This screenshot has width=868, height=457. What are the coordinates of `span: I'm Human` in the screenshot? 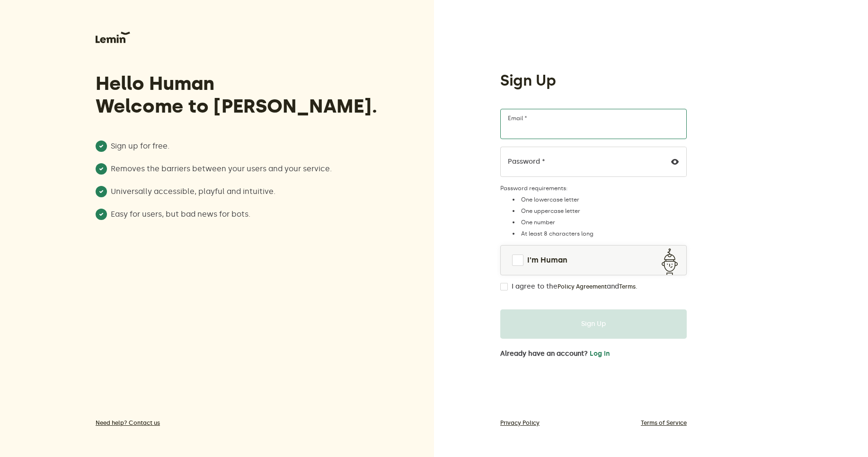 It's located at (547, 260).